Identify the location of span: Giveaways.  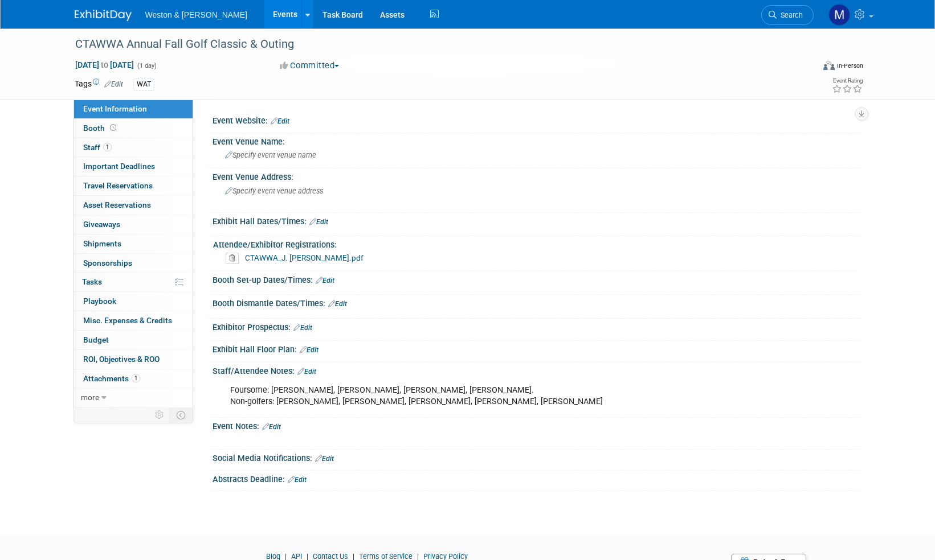
(101, 224).